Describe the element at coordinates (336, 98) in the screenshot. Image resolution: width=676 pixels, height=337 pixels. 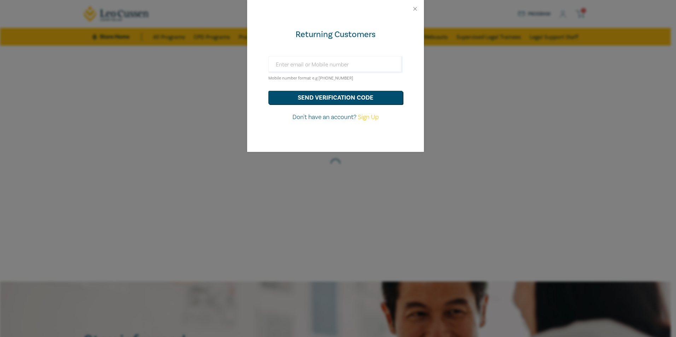
I see `button: send verification code` at that location.